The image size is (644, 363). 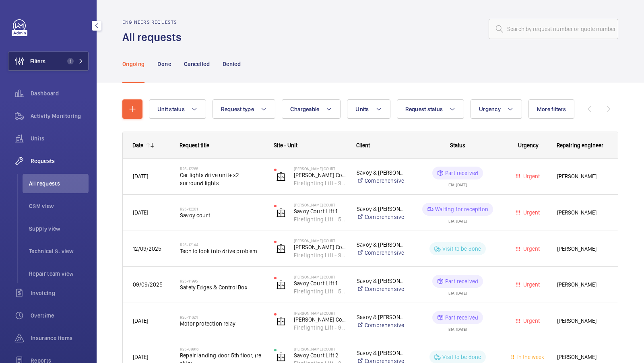 I want to click on button: Urgency, so click(x=496, y=109).